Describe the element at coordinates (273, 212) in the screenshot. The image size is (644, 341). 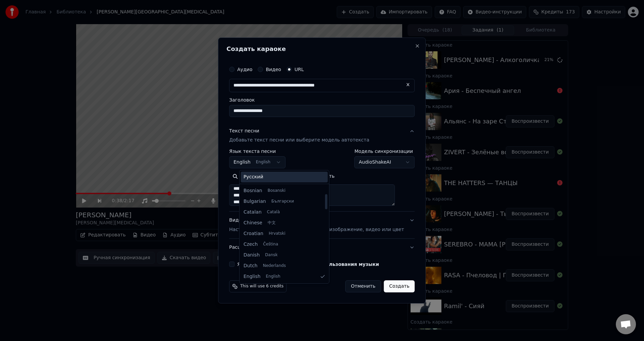
I see `span: Català` at that location.